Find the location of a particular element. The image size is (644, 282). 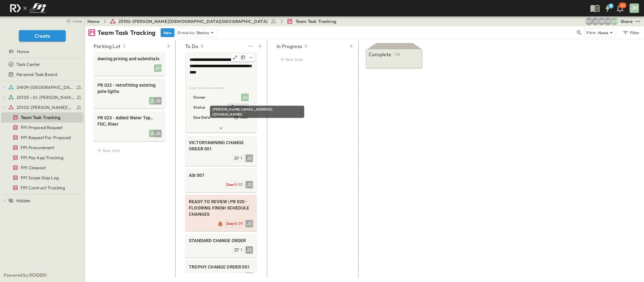

div: Awning pricing and submittalsJH is located at coordinates (129, 64).